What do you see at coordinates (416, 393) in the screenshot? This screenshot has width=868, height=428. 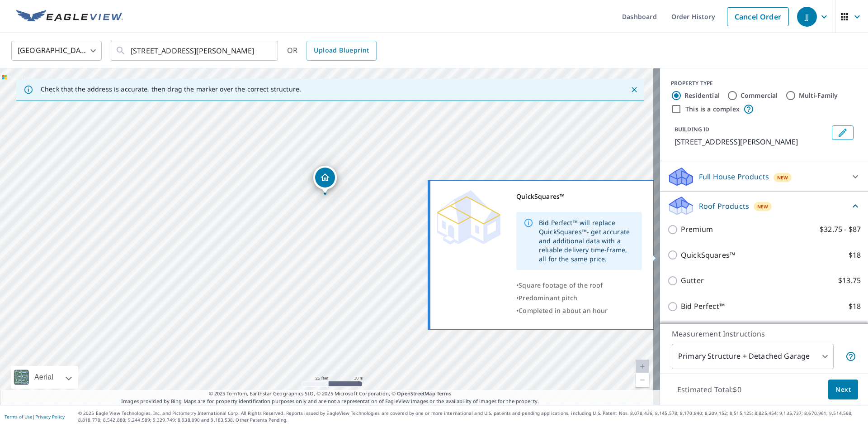 I see `a: OpenStreetMap` at bounding box center [416, 393].